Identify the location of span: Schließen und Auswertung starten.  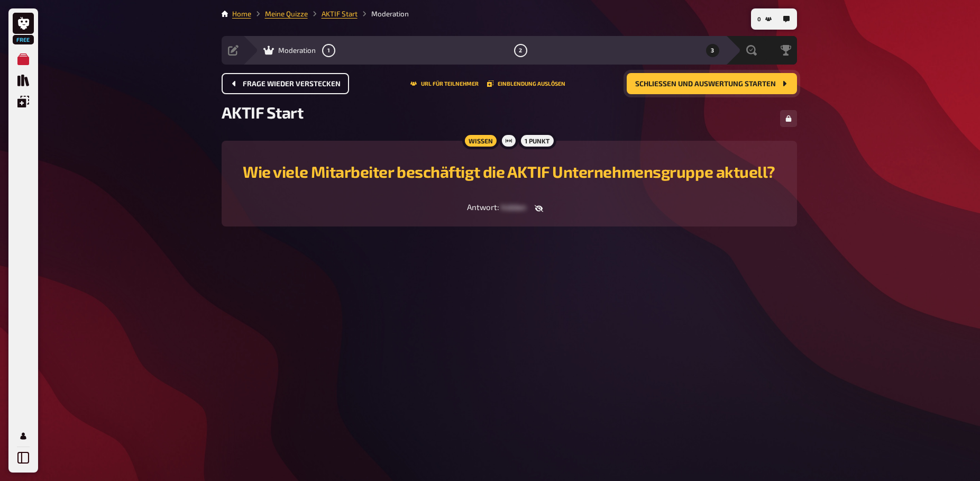
(705, 84).